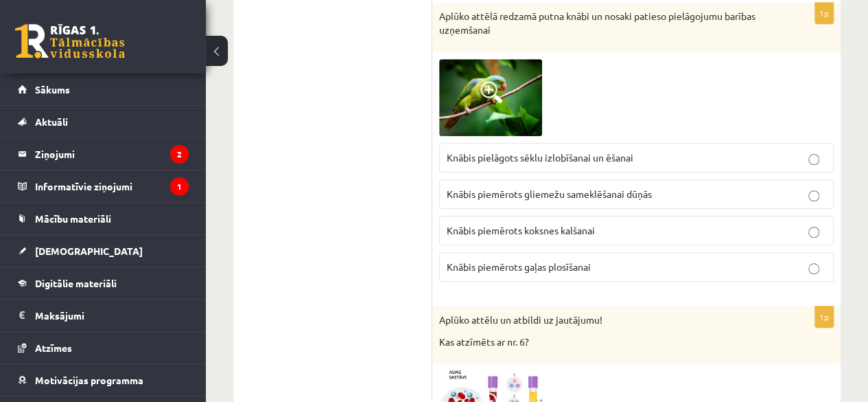 The width and height of the screenshot is (868, 402). What do you see at coordinates (521, 230) in the screenshot?
I see `span: Knābis piemērots koksnes kalšanai` at bounding box center [521, 230].